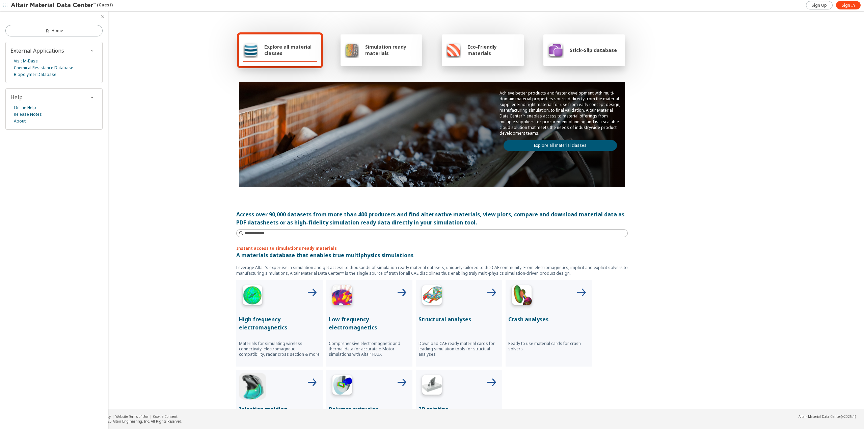 The image size is (864, 429). I want to click on p: Polymer extrusion, so click(369, 409).